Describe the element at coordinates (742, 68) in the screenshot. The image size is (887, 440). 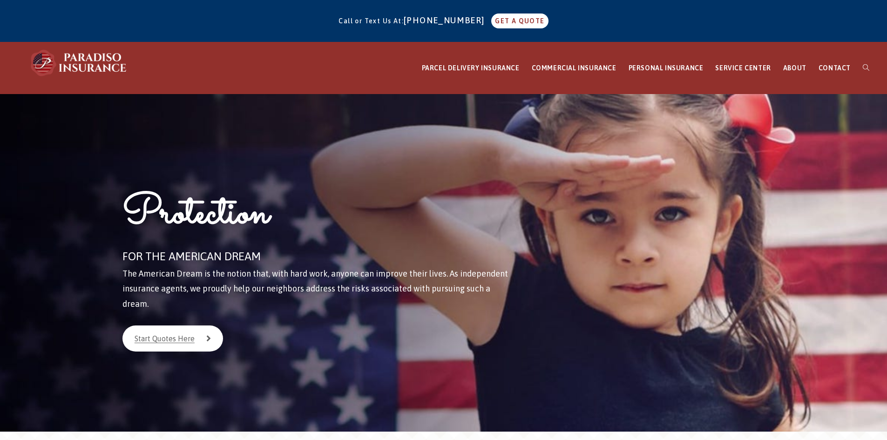
I see `span: SERVICE CENTER` at that location.